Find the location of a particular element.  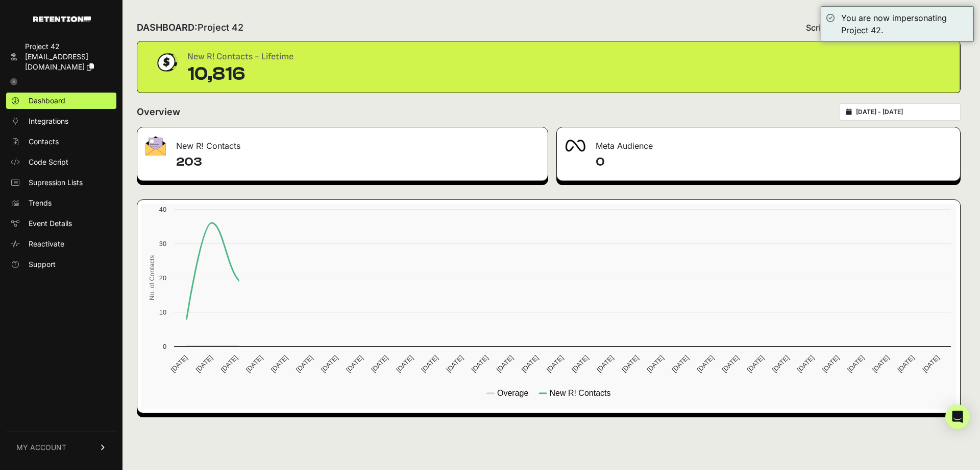

span: Reactivate is located at coordinates (47, 244).